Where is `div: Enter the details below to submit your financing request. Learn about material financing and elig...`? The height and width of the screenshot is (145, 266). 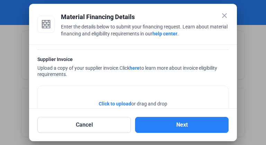
div: Enter the details below to submit your financing request. Learn about material financing and elig... is located at coordinates (145, 31).